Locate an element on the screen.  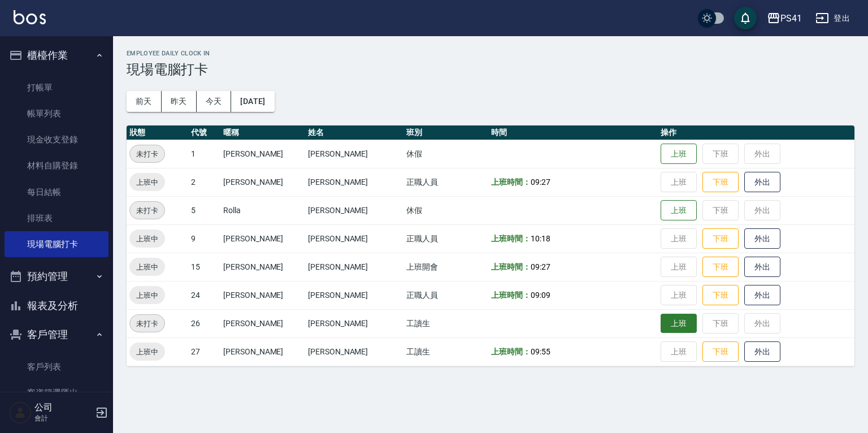
a: 客戶列表 is located at coordinates (56, 367).